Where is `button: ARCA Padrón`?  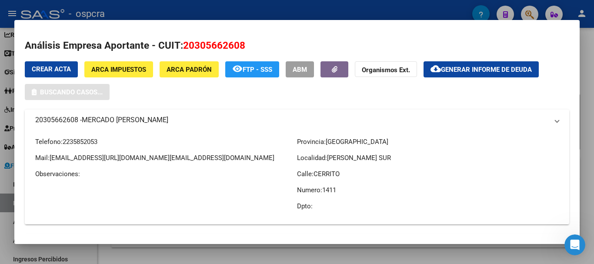 button: ARCA Padrón is located at coordinates (189, 69).